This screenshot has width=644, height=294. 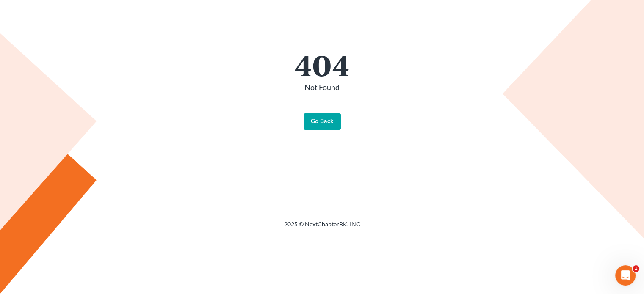 What do you see at coordinates (322, 227) in the screenshot?
I see `div: 2025 © NextChapterBK, INC` at bounding box center [322, 227].